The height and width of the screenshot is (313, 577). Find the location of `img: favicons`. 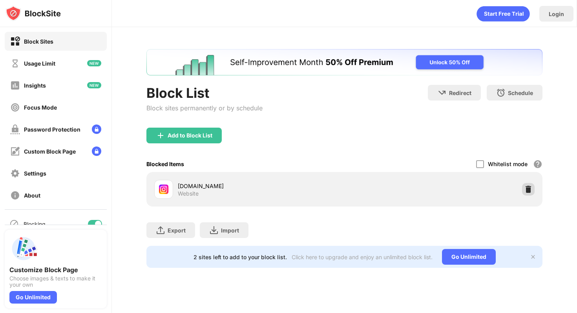

img: favicons is located at coordinates (164, 189).